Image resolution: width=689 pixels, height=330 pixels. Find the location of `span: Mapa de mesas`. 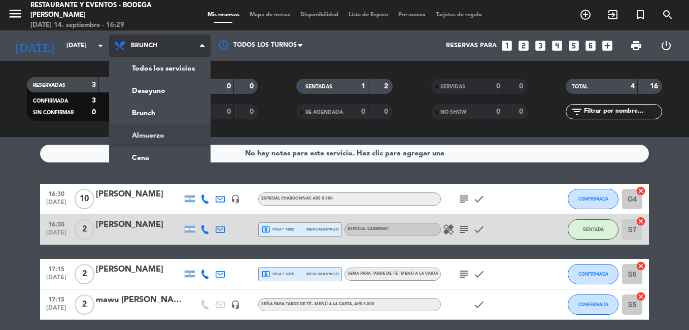

span: Mapa de mesas is located at coordinates (270, 15).